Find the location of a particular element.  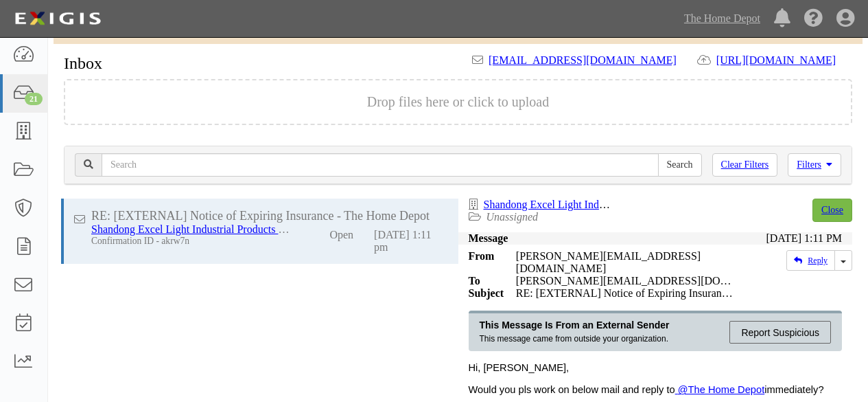

strong: Message is located at coordinates (489, 238).